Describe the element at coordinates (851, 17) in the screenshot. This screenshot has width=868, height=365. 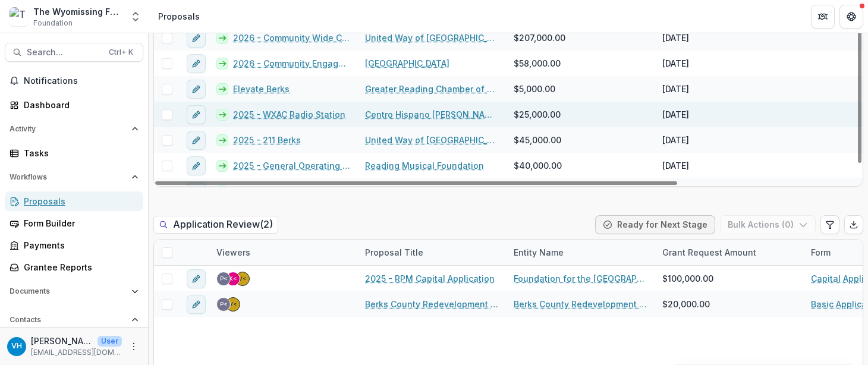
I see `button: Get Help` at that location.